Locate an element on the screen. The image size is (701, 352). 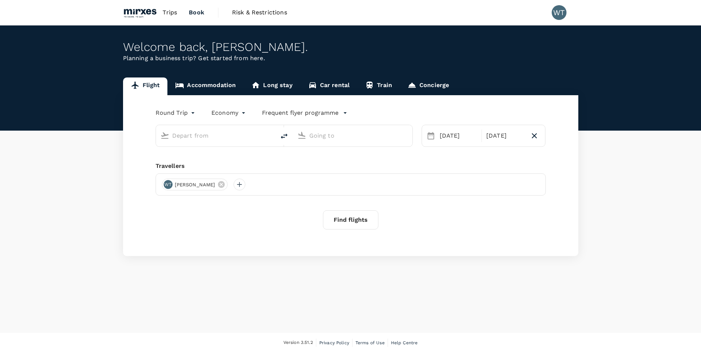
a: Car rental is located at coordinates (329, 86).